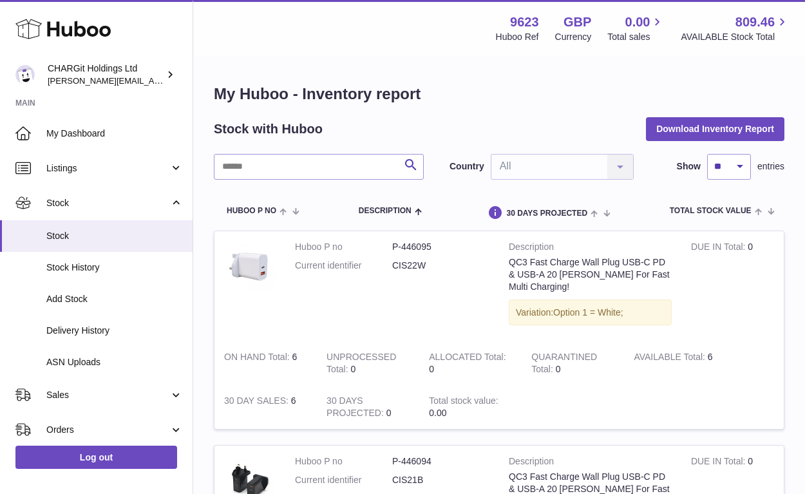 This screenshot has height=494, width=805. Describe the element at coordinates (710, 211) in the screenshot. I see `span: Total stock value` at that location.